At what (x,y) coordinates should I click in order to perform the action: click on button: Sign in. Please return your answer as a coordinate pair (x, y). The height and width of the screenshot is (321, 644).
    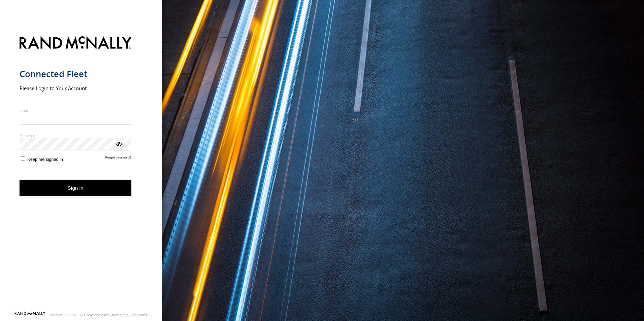
    Looking at the image, I should click on (76, 188).